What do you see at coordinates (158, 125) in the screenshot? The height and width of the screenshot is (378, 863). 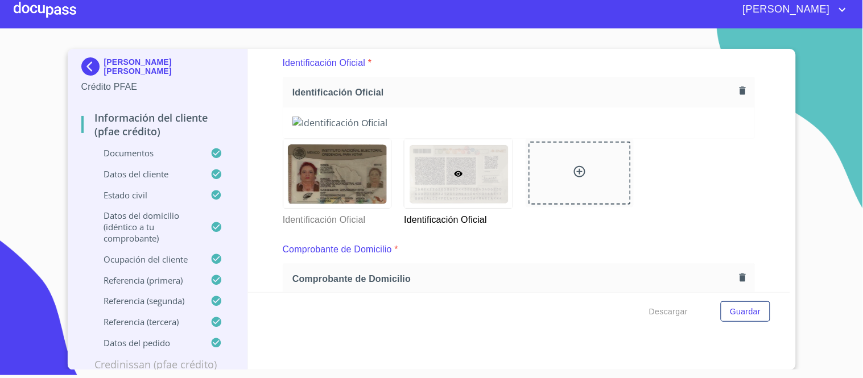 I see `p: Información del cliente (PFAE crédito)` at bounding box center [158, 125].